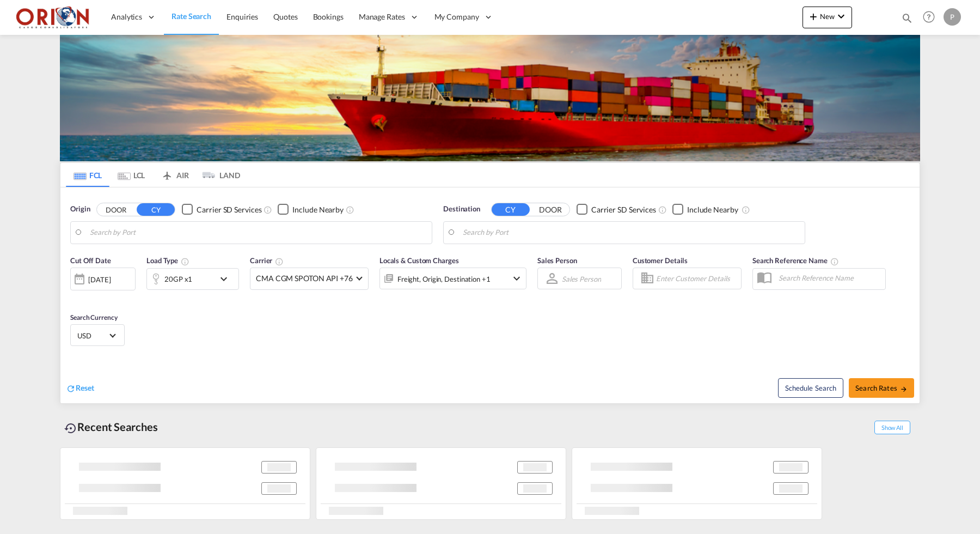  What do you see at coordinates (907, 20) in the screenshot?
I see `div: icon-magnify` at bounding box center [907, 20].